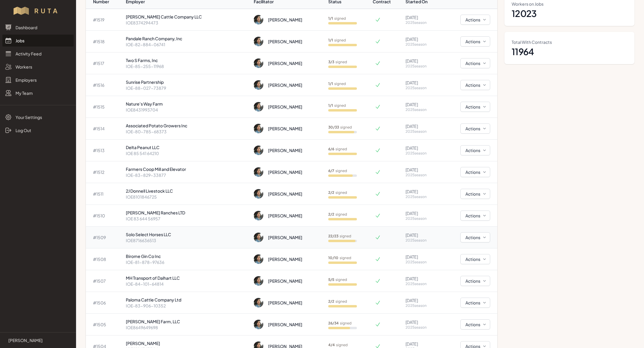 Image resolution: width=644 pixels, height=348 pixels. Describe the element at coordinates (187, 327) in the screenshot. I see `p: IOE8649649698` at that location.